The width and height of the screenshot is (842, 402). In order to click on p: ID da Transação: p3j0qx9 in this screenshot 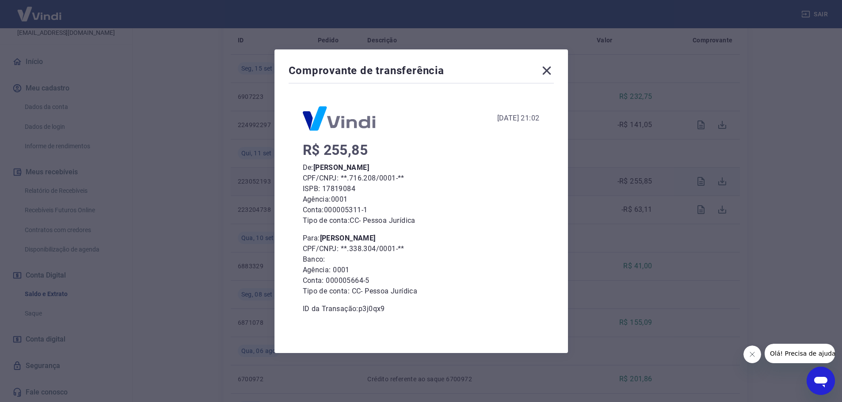, I will do `click(421, 309)`.